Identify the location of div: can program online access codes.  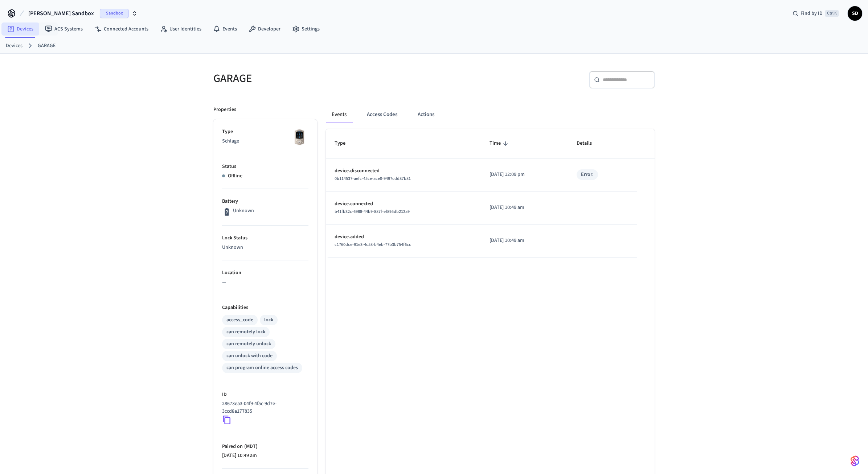
(262, 368).